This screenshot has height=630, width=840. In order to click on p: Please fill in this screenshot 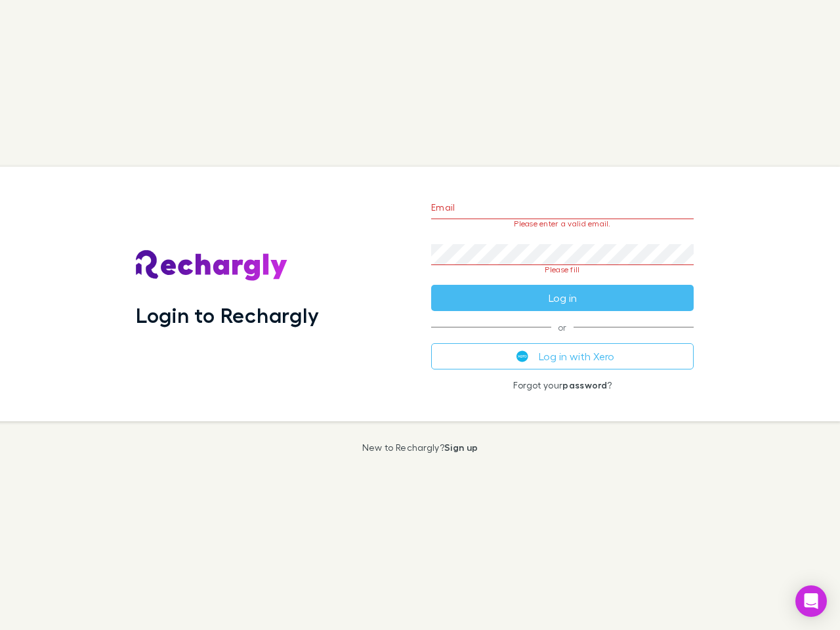, I will do `click(562, 269)`.